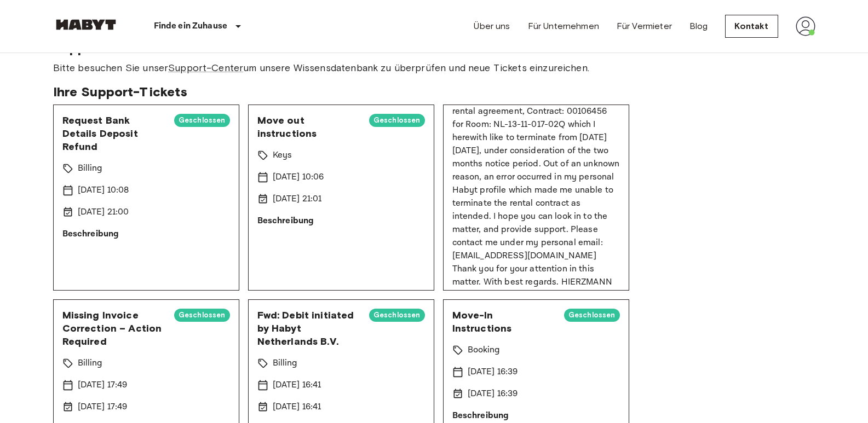 Image resolution: width=868 pixels, height=423 pixels. What do you see at coordinates (806, 26) in the screenshot?
I see `img: avatar` at bounding box center [806, 26].